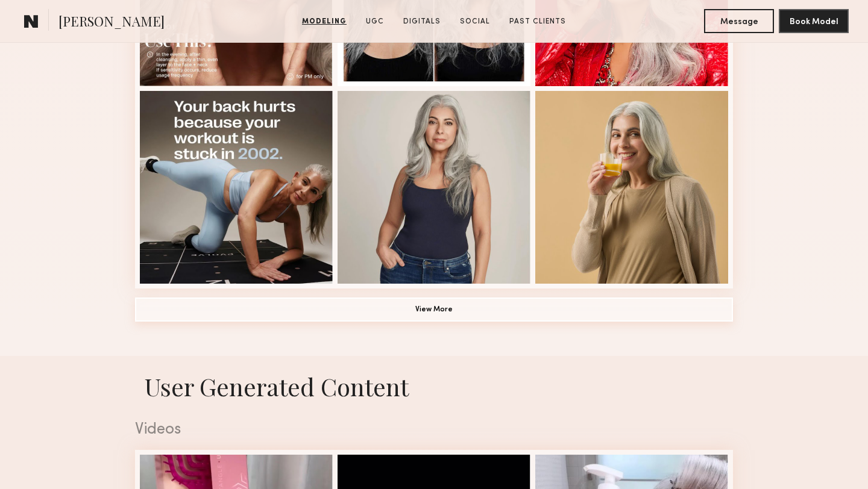 This screenshot has width=868, height=489. Describe the element at coordinates (375, 22) in the screenshot. I see `a: UGC` at that location.